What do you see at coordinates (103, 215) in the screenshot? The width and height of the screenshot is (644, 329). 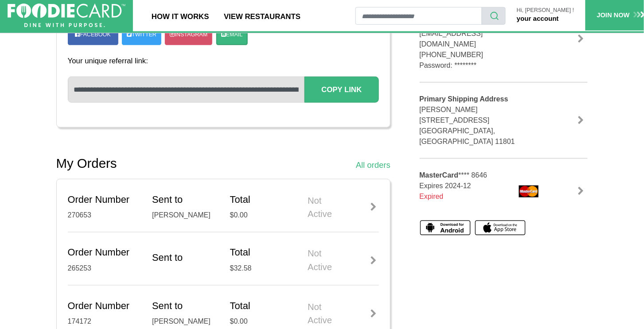 I see `div: 270653` at bounding box center [103, 215].